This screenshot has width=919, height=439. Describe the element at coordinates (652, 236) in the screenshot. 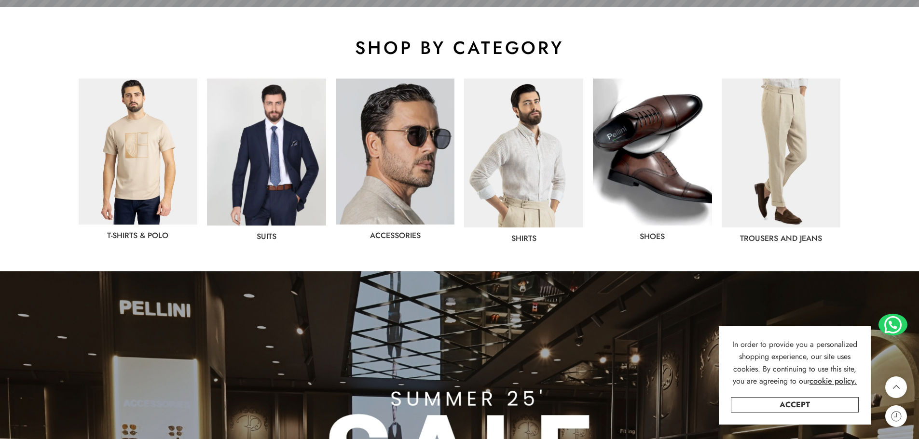

I see `a: shoes` at that location.